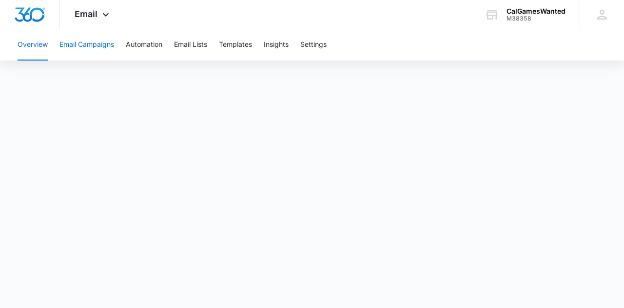  I want to click on button: Templates, so click(236, 45).